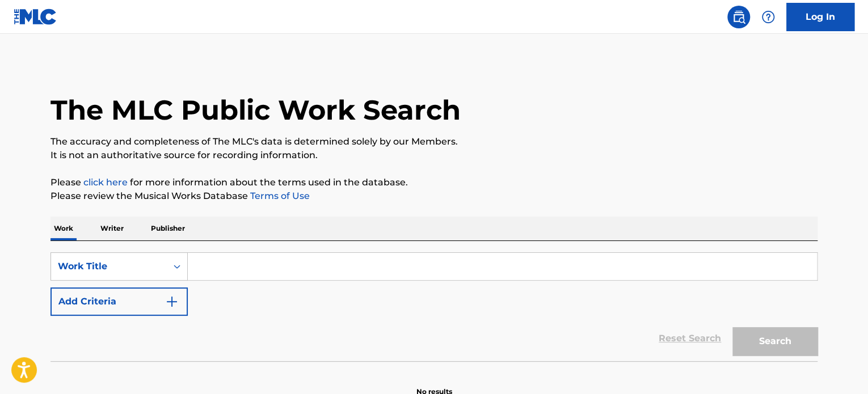 This screenshot has height=394, width=868. I want to click on a: Public Search, so click(739, 17).